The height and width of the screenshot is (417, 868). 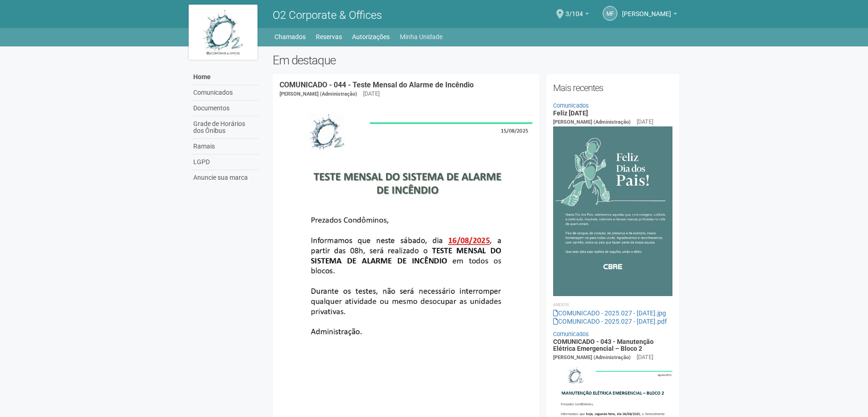 What do you see at coordinates (223, 32) in the screenshot?
I see `img: logo.jpg` at bounding box center [223, 32].